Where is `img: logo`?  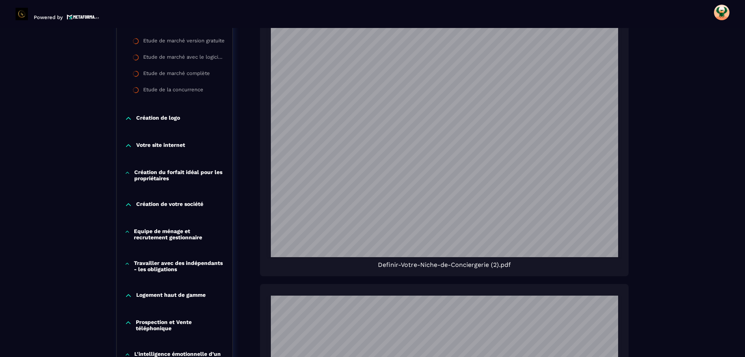 img: logo is located at coordinates (83, 17).